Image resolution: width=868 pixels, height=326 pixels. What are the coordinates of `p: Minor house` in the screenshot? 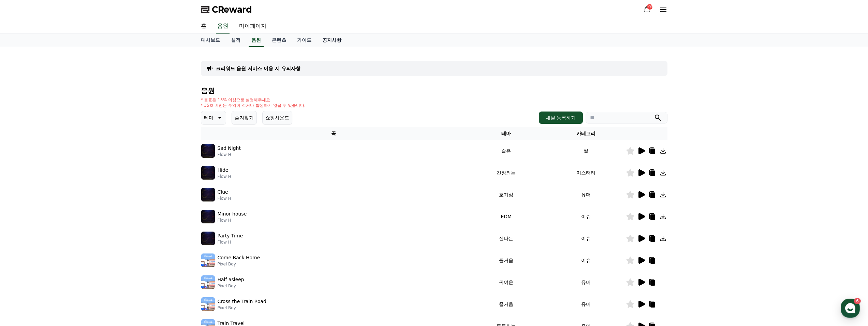 It's located at (233, 213).